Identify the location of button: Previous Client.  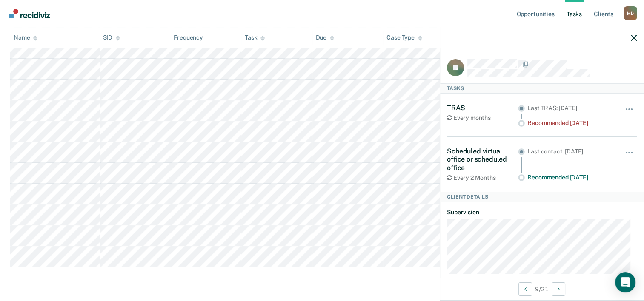
(525, 289).